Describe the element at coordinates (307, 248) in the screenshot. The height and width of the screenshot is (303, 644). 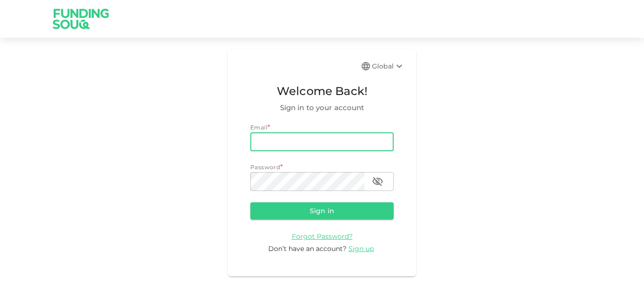
I see `span: Don’t have an account?` at that location.